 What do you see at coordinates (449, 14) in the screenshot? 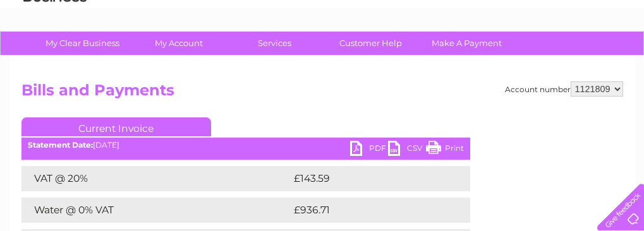
I see `a: 0333 014 3131` at bounding box center [449, 14].